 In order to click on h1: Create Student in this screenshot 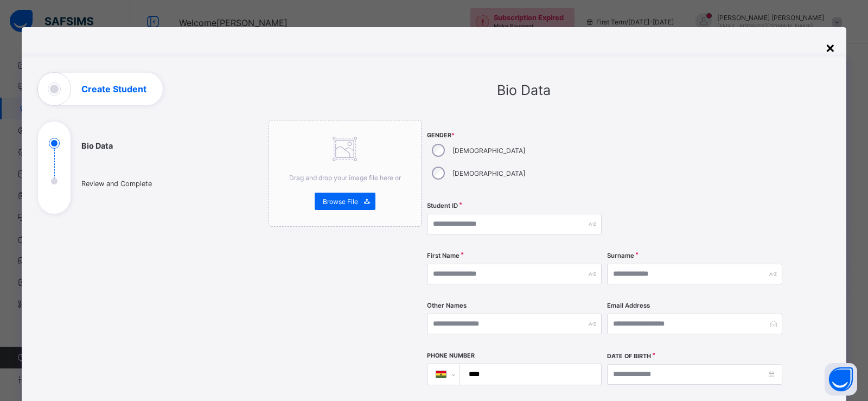, I will do `click(114, 89)`.